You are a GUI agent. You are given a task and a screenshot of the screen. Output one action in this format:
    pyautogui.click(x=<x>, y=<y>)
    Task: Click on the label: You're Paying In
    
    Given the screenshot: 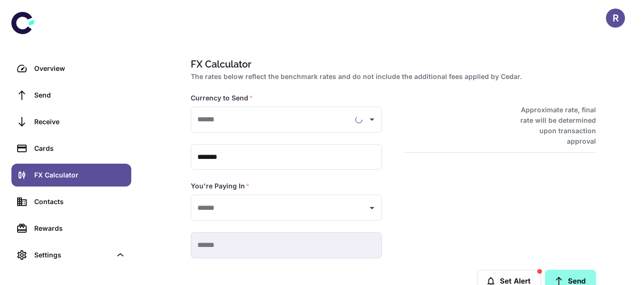 What is the action you would take?
    pyautogui.click(x=220, y=186)
    